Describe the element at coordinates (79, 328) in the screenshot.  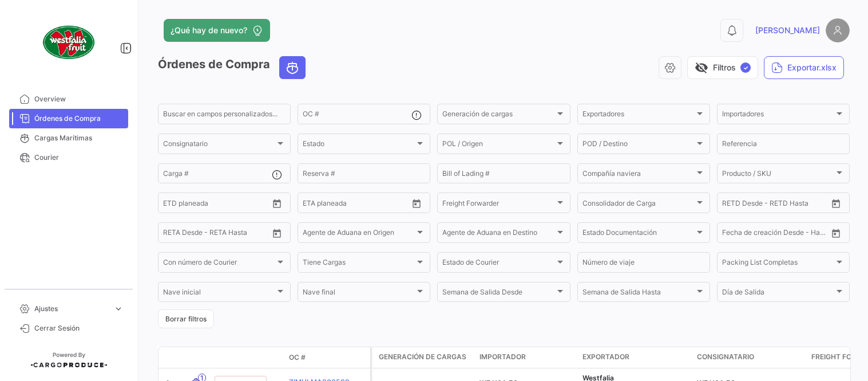
I see `span: Cerrar Sesión` at that location.